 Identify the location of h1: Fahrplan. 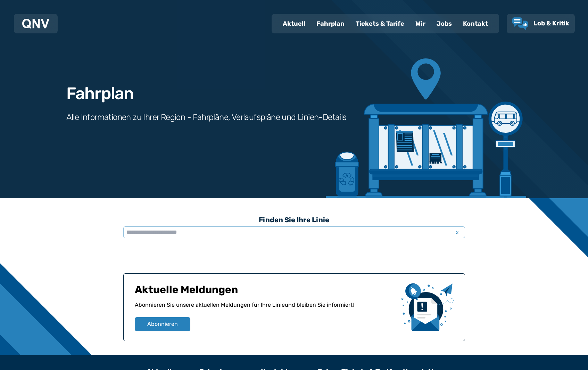
(100, 94).